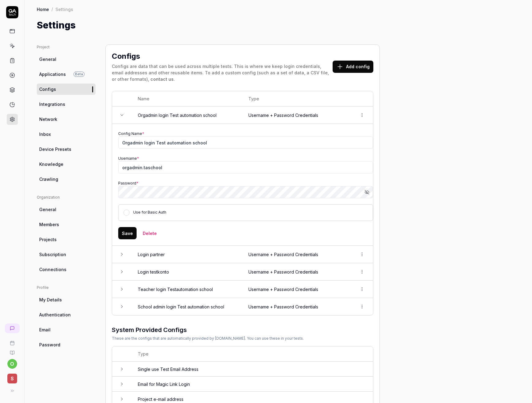 This screenshot has width=532, height=403. I want to click on span: Configs, so click(48, 89).